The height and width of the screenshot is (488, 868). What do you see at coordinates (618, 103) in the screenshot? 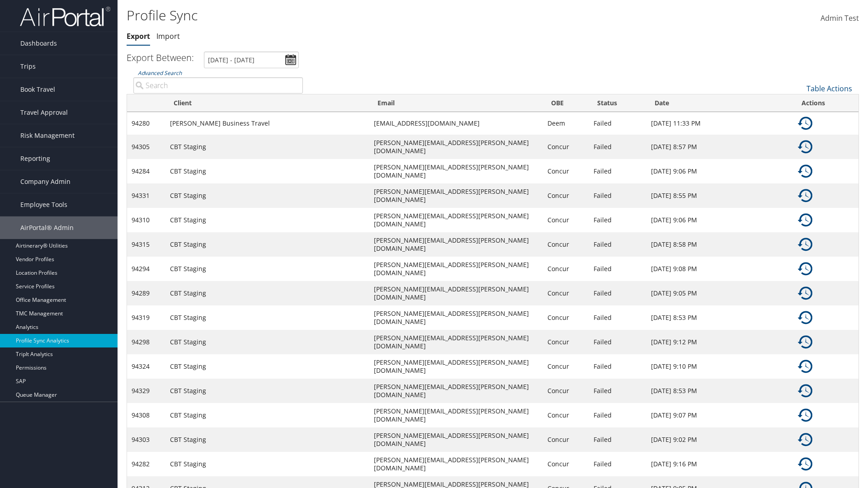
I see `th: Status: activate to sort column ascending` at bounding box center [618, 103].